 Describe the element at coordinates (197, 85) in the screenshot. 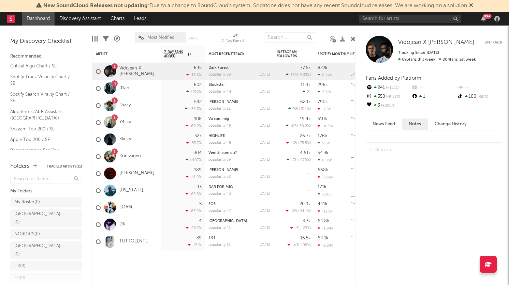

I see `div: 602` at that location.